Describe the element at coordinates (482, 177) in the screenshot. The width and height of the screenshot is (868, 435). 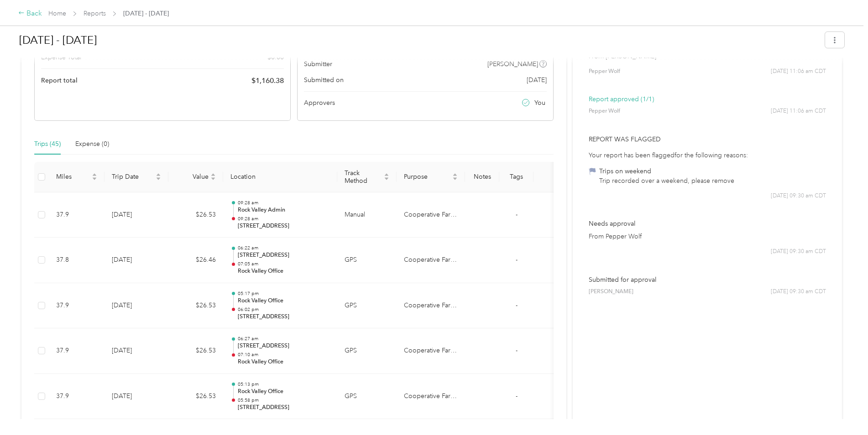
I see `th: Notes` at that location.